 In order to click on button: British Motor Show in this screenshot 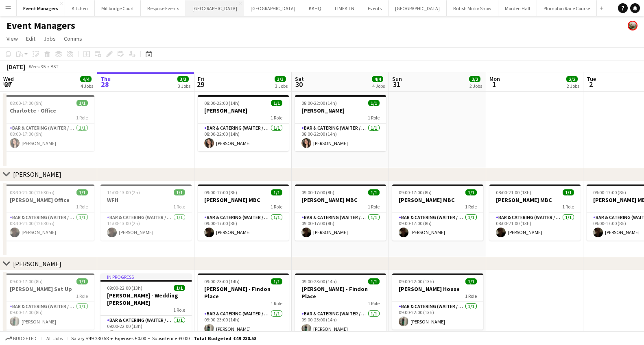, I will do `click(472, 8)`.